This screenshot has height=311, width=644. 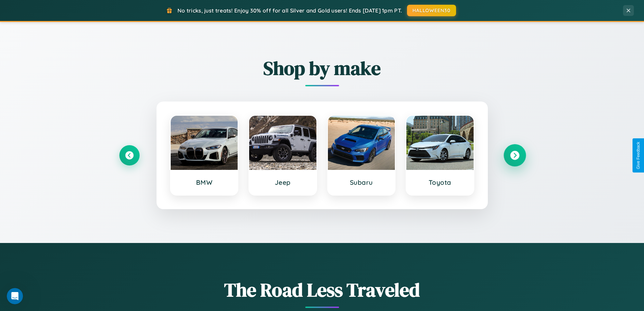 I want to click on h2: Shop by make, so click(x=322, y=68).